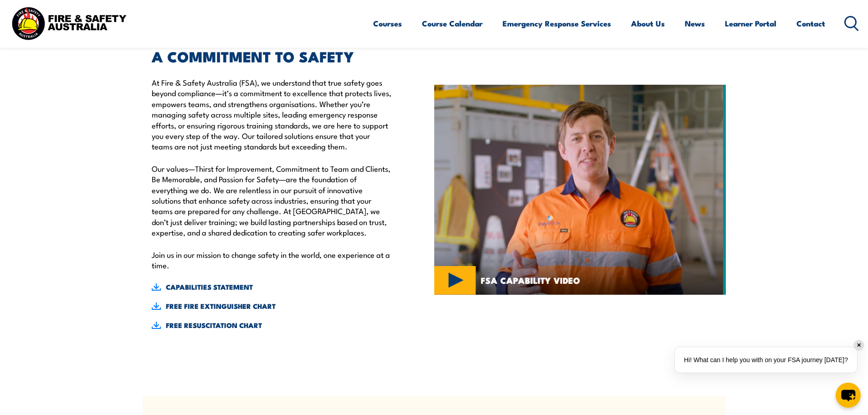  I want to click on button: chat-button, so click(848, 395).